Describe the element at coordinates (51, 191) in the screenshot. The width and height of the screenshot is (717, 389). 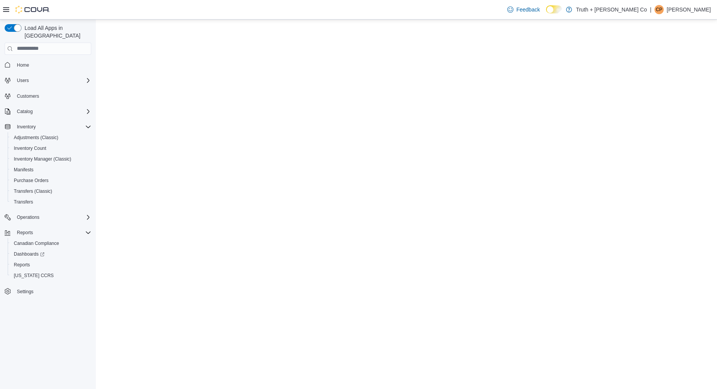
I see `button: Transfers (Classic)` at that location.